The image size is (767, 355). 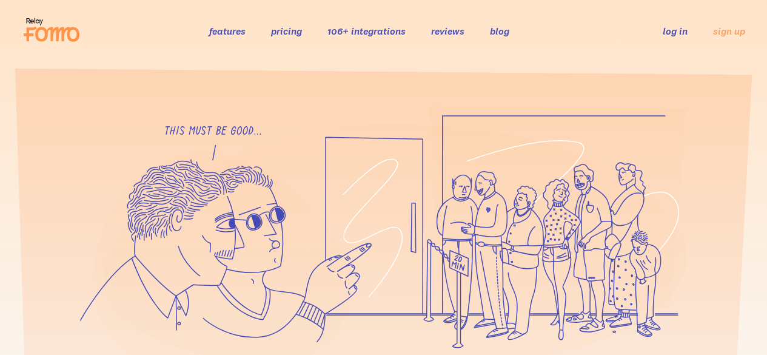 What do you see at coordinates (448, 31) in the screenshot?
I see `a: reviews` at bounding box center [448, 31].